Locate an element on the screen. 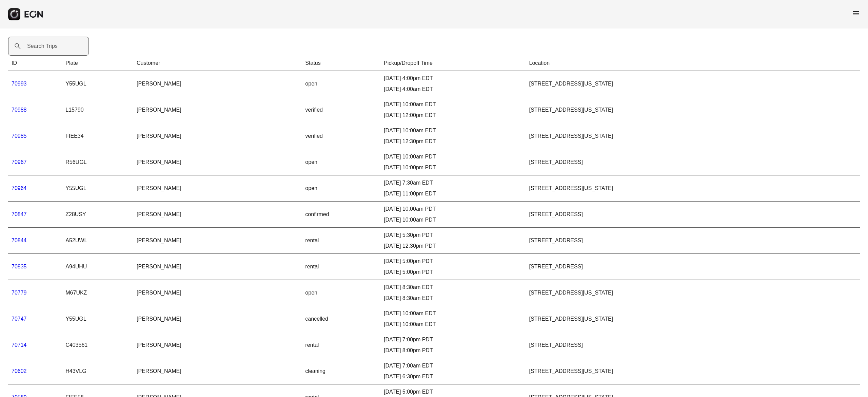 This screenshot has height=397, width=868. a: 70779 is located at coordinates (19, 292).